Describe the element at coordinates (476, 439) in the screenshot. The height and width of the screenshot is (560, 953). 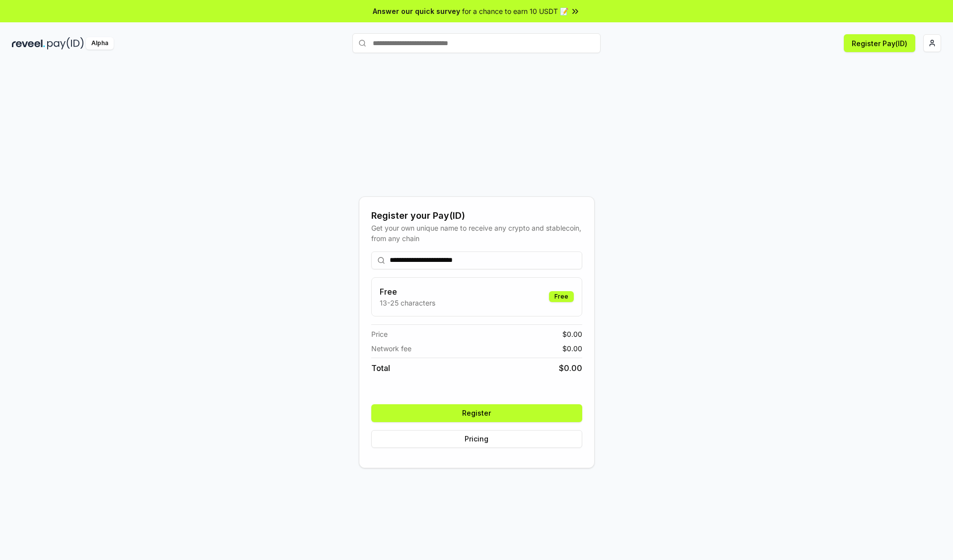
I see `button: Pricing` at that location.